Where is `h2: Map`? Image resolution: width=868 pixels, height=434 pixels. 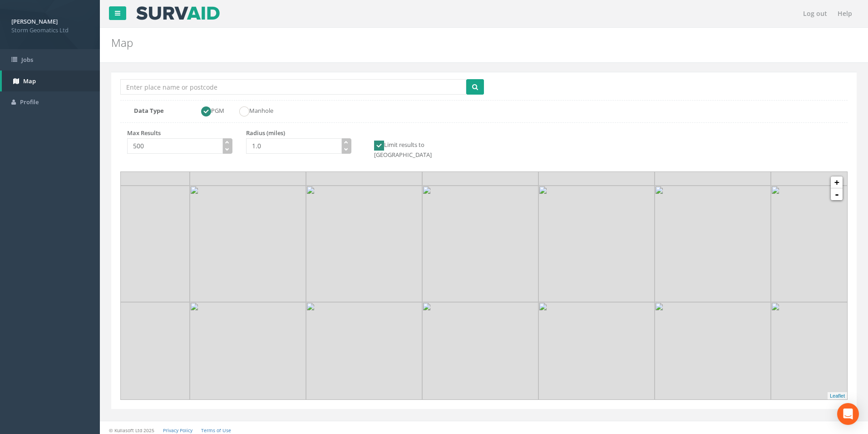 h2: Map is located at coordinates (421, 43).